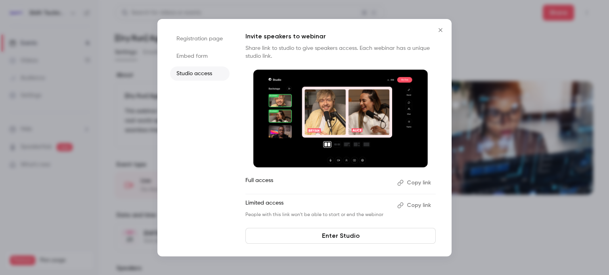 Image resolution: width=609 pixels, height=275 pixels. Describe the element at coordinates (340, 119) in the screenshot. I see `img: Invite speakers to webinar` at that location.